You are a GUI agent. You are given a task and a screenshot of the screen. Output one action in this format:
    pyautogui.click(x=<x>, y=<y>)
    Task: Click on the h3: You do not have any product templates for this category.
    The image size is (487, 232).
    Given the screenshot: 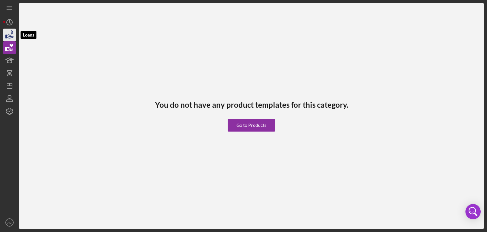 What is the action you would take?
    pyautogui.click(x=252, y=105)
    